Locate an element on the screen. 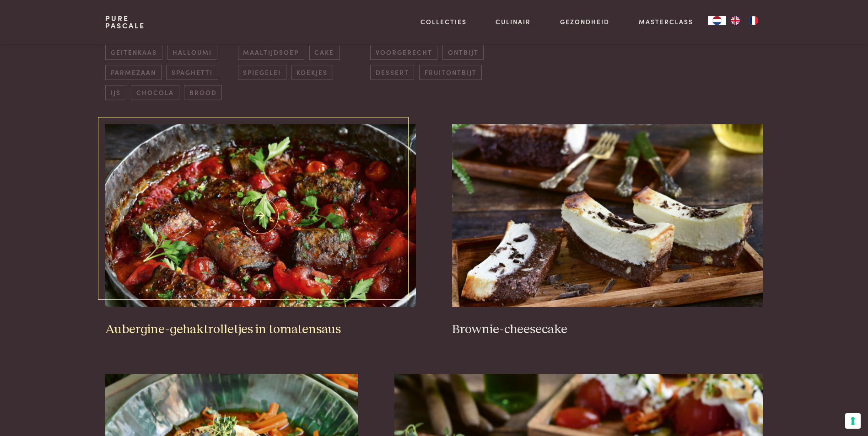 The height and width of the screenshot is (436, 868). a: NL is located at coordinates (717, 21).